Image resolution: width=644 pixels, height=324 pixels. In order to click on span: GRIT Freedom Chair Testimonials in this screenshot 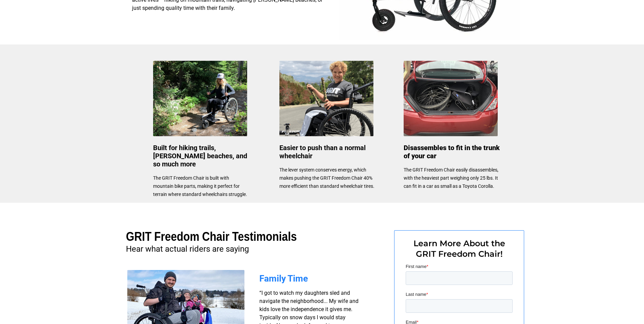, I will do `click(211, 237)`.